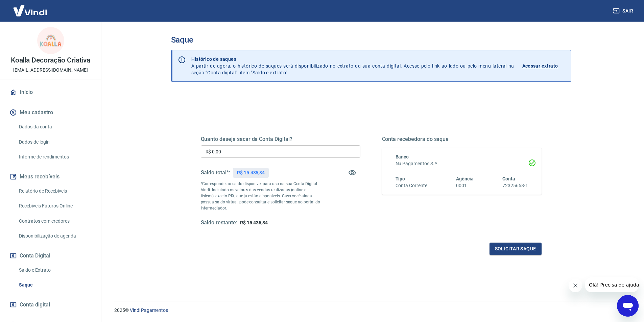 This screenshot has height=322, width=644. I want to click on button: Conta Digital, so click(50, 256).